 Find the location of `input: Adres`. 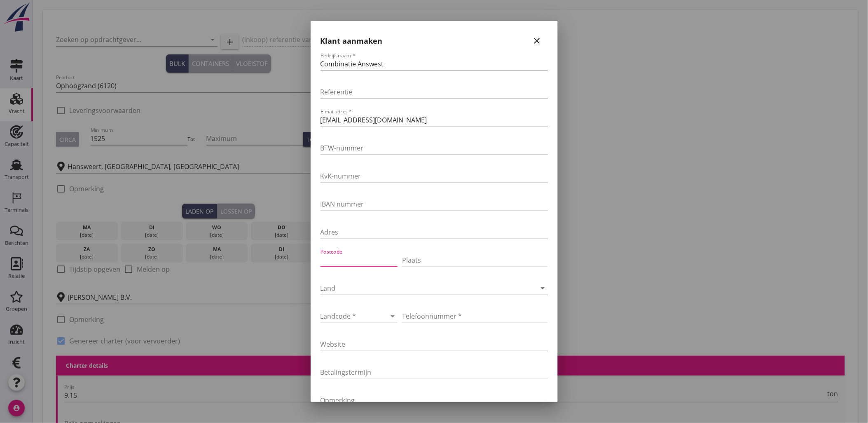

input: Adres is located at coordinates (434, 232).